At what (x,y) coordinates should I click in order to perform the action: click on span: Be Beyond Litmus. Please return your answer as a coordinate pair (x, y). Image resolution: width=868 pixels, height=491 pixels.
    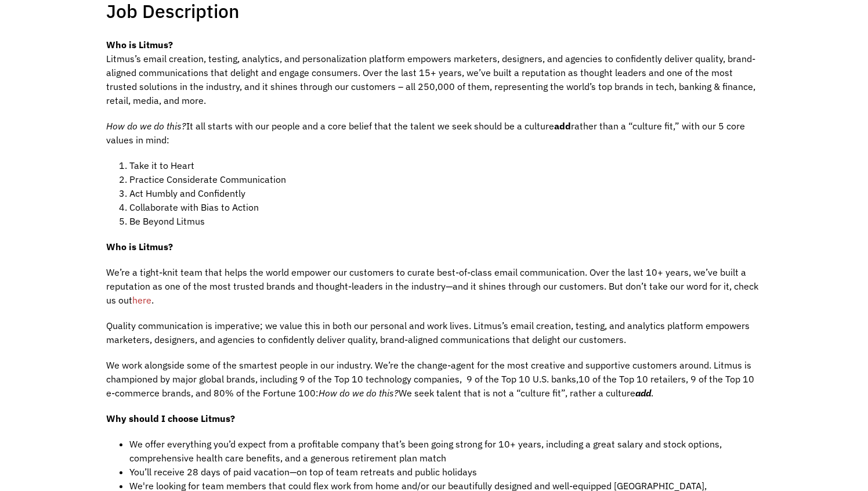
    Looking at the image, I should click on (167, 221).